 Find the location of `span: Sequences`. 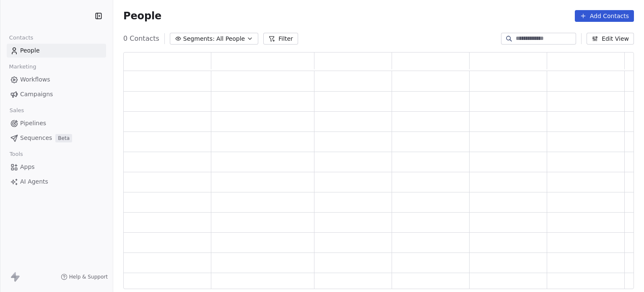

span: Sequences is located at coordinates (36, 138).